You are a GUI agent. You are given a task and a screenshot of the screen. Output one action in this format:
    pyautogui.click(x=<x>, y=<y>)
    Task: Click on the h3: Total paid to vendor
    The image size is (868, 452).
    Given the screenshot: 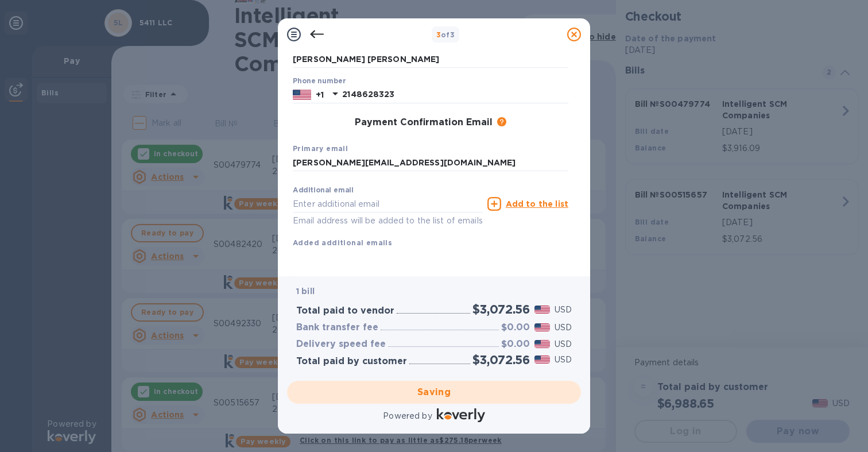 What is the action you would take?
    pyautogui.click(x=345, y=311)
    